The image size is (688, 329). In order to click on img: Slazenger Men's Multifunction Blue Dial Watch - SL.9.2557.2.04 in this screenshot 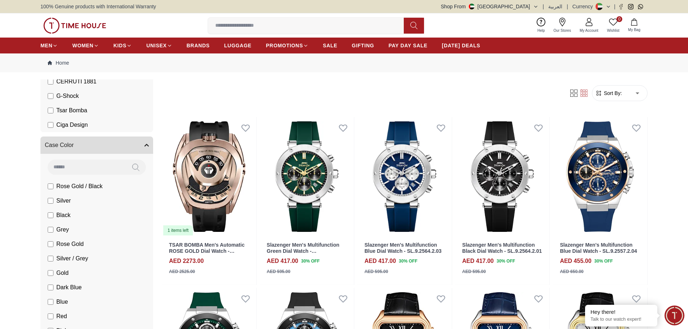, I will do `click(600, 177)`.